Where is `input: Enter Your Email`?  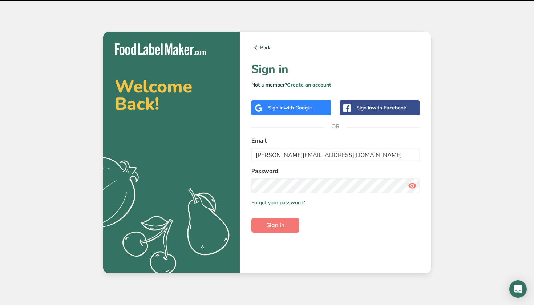
input: Enter Your Email is located at coordinates (335, 155).